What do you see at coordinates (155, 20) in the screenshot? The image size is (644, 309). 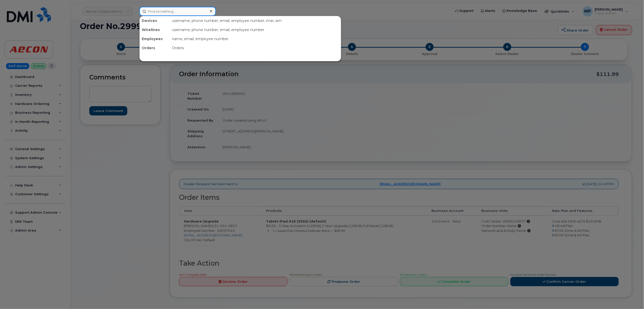 I see `div: Devices` at bounding box center [155, 20].